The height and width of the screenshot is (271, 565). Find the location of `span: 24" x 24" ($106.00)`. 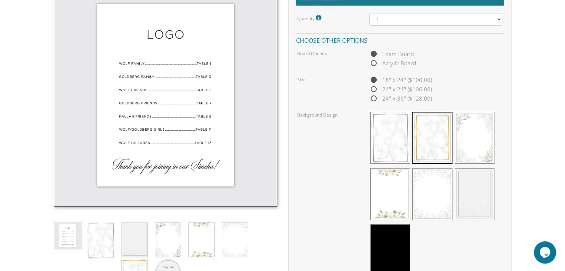

span: 24" x 24" ($106.00) is located at coordinates (401, 89).